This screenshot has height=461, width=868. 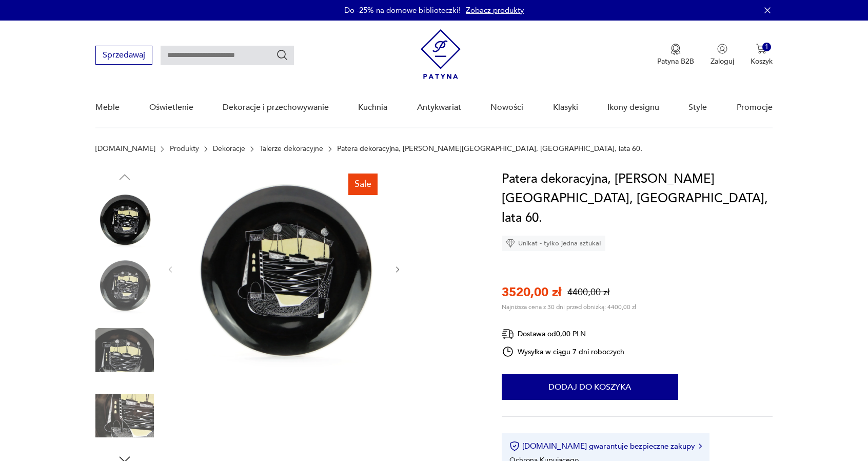 What do you see at coordinates (282, 55) in the screenshot?
I see `button: Szukaj` at bounding box center [282, 55].